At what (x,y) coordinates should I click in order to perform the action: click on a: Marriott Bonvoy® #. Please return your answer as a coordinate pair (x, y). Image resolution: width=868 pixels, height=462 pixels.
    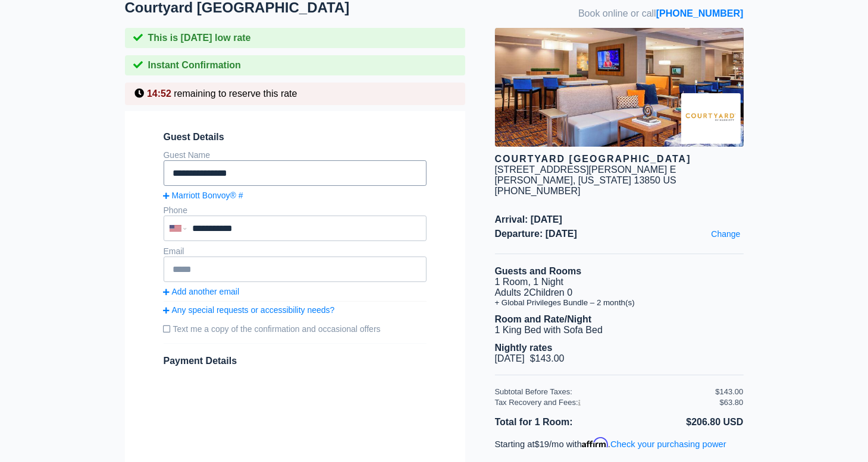
    Looking at the image, I should click on (295, 195).